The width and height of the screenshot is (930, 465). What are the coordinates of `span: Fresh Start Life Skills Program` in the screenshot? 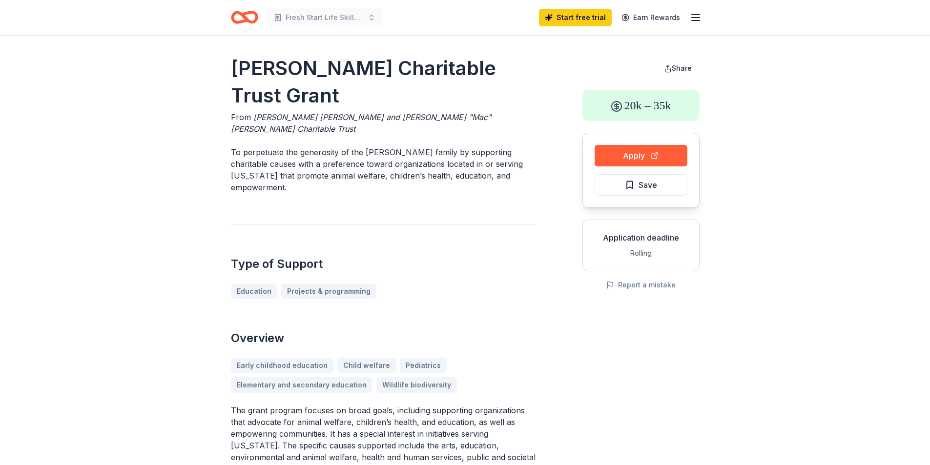 It's located at (325, 18).